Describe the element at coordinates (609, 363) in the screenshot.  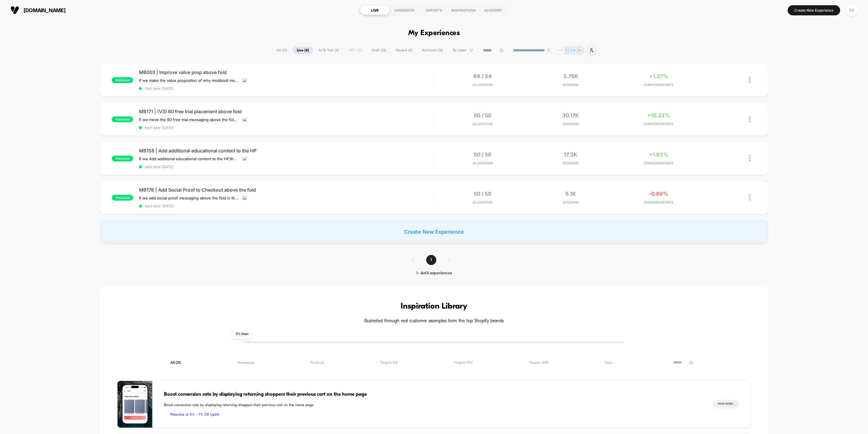
I see `span: Seen` at that location.